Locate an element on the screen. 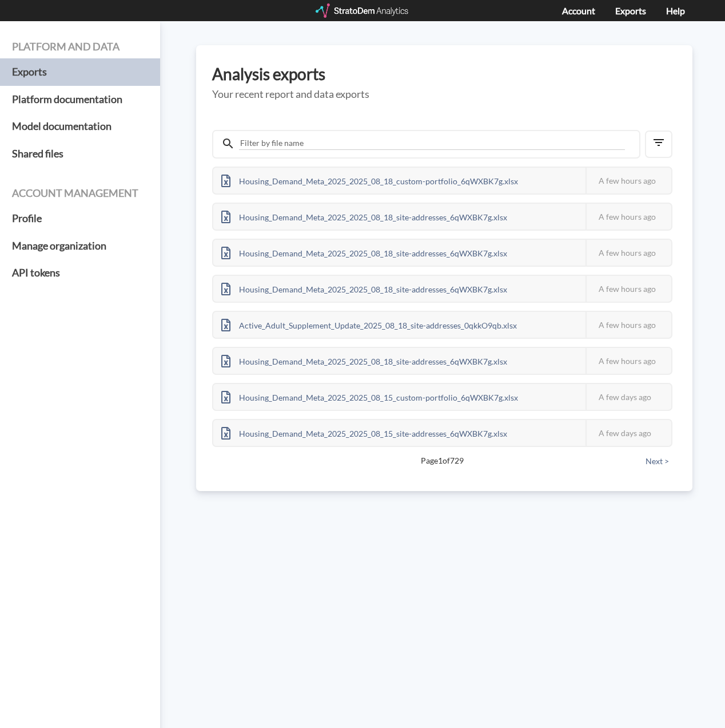 The image size is (725, 728). a: Model documentation is located at coordinates (80, 126).